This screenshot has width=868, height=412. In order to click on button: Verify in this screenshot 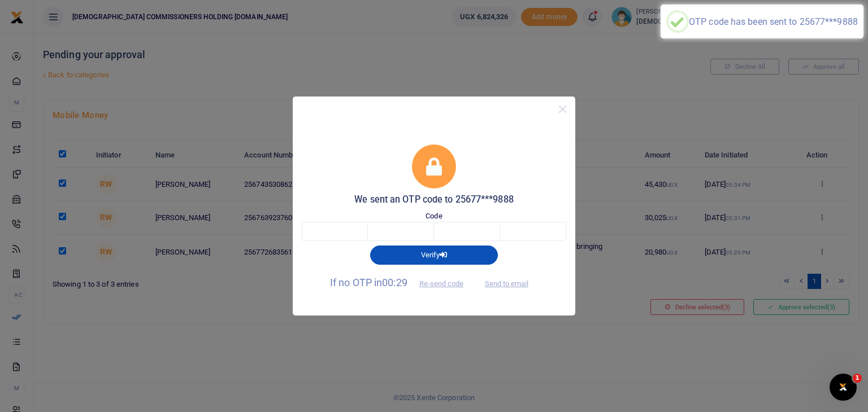, I will do `click(434, 255)`.